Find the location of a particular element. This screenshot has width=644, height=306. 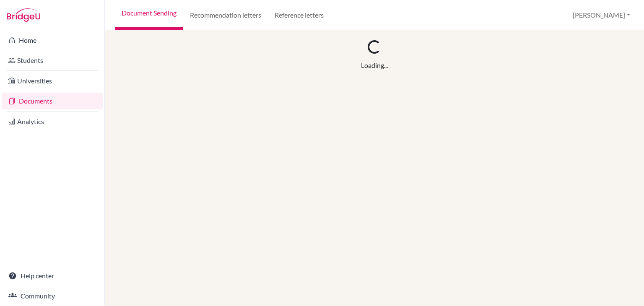

a: Community is located at coordinates (52, 296).